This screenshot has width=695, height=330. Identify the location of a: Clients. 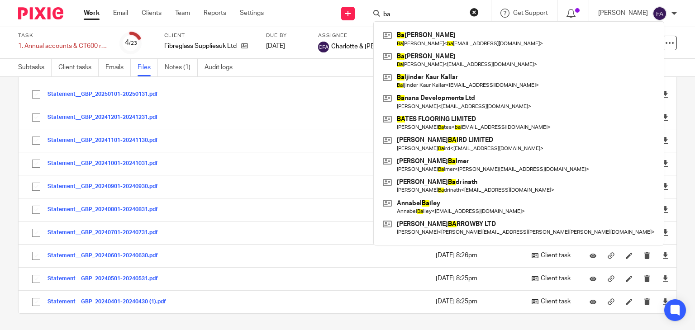
(152, 13).